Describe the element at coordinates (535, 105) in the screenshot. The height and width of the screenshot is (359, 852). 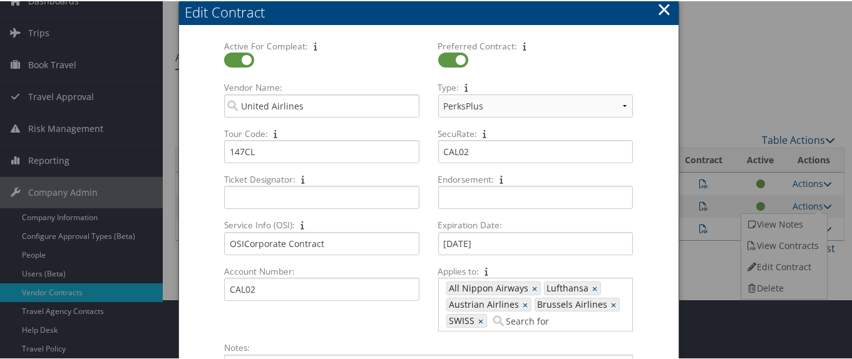
I see `select: Type:` at that location.